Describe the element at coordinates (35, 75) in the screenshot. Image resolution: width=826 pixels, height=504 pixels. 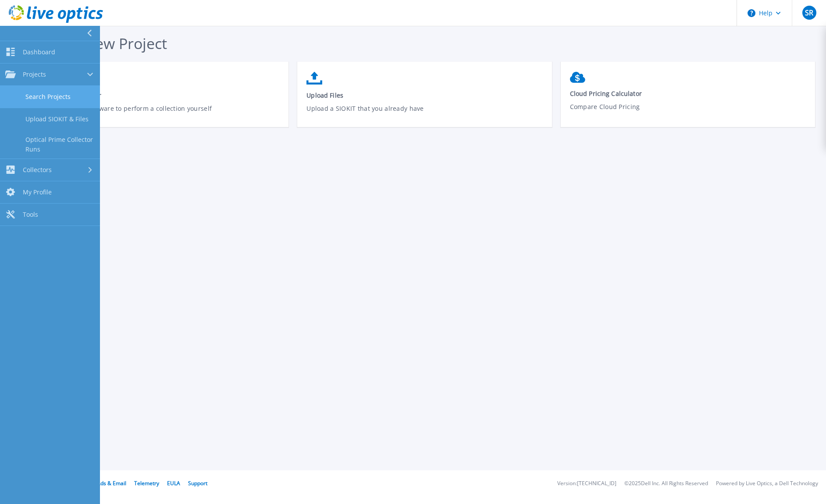
I see `span: Projects` at that location.